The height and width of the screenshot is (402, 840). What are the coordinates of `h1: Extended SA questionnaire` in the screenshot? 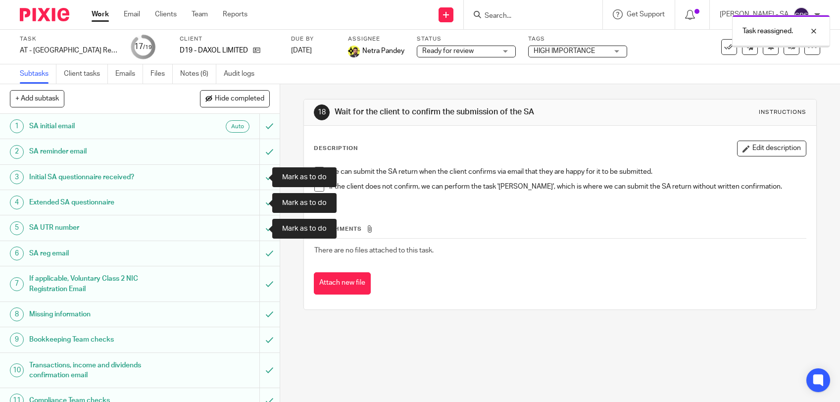 It's located at (102, 202).